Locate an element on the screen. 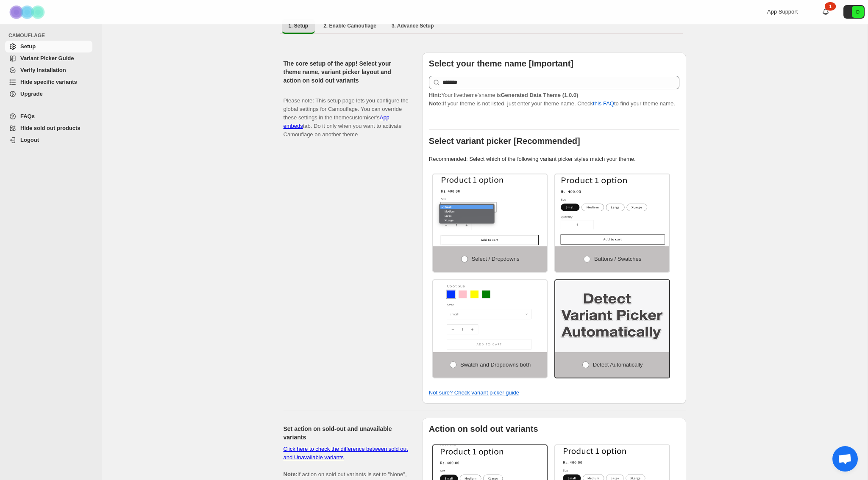  span: FAQs is located at coordinates (28, 116).